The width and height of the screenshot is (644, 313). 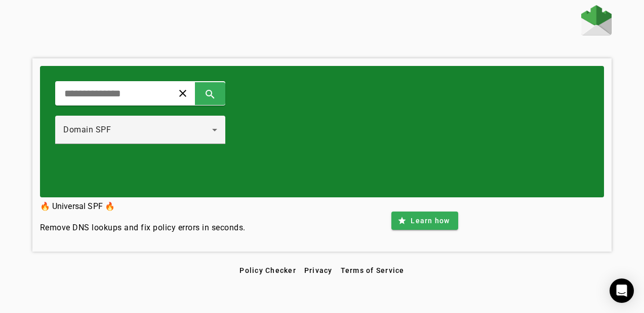 What do you see at coordinates (597, 20) in the screenshot?
I see `img: Fraudmarc Logo` at bounding box center [597, 20].